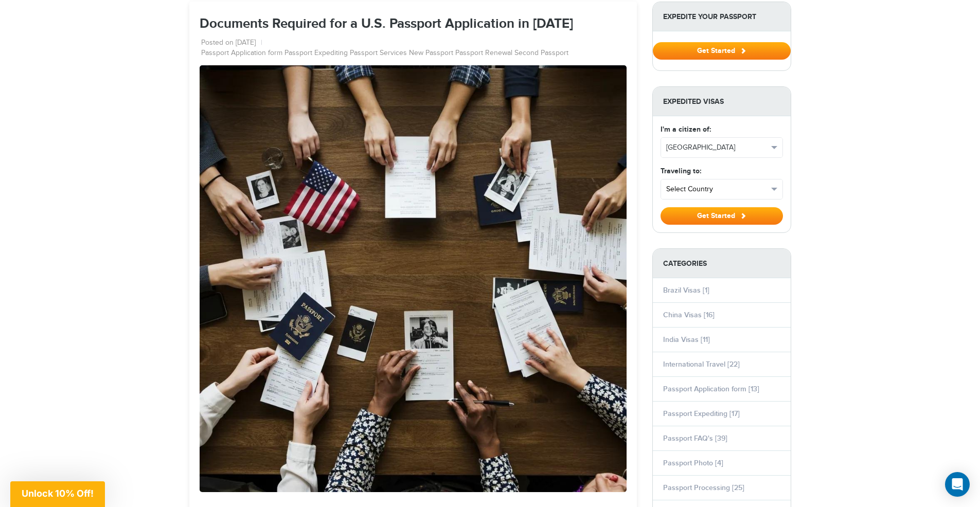 This screenshot has width=980, height=507. I want to click on a: India Visas [11], so click(686, 340).